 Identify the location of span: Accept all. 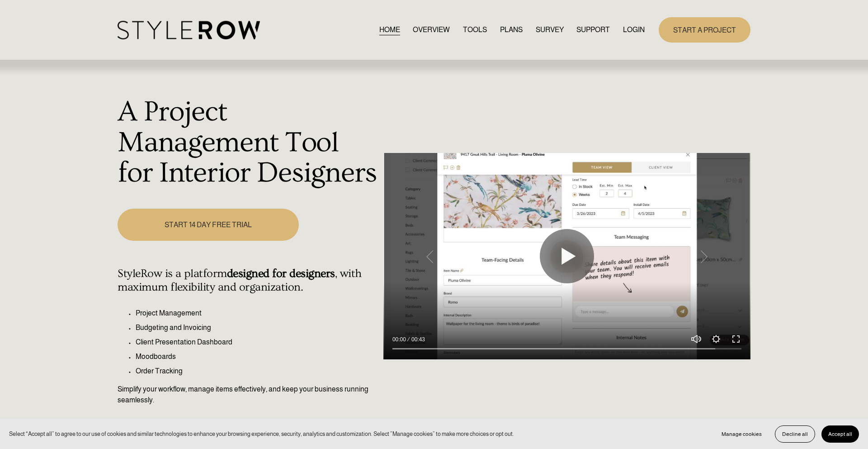
(840, 434).